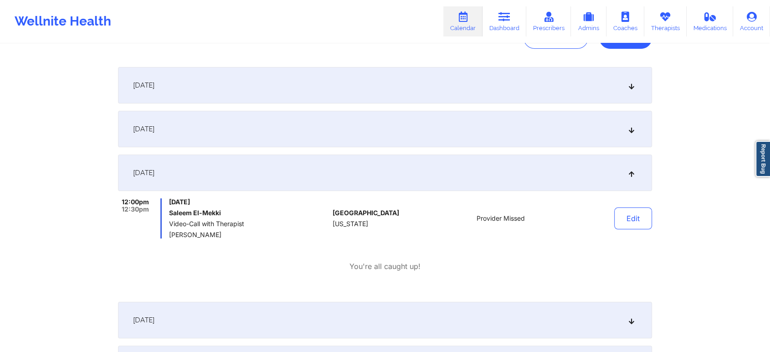 This screenshot has width=770, height=352. I want to click on a: Admins, so click(589, 21).